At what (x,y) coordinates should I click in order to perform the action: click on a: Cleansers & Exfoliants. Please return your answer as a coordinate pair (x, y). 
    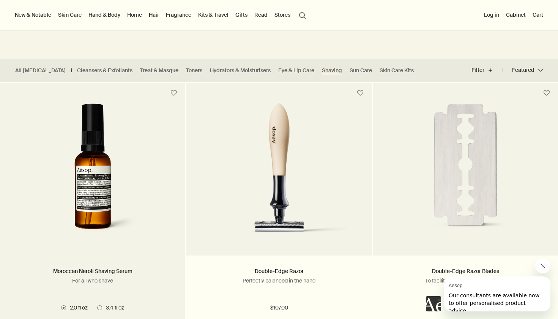
    Looking at the image, I should click on (105, 70).